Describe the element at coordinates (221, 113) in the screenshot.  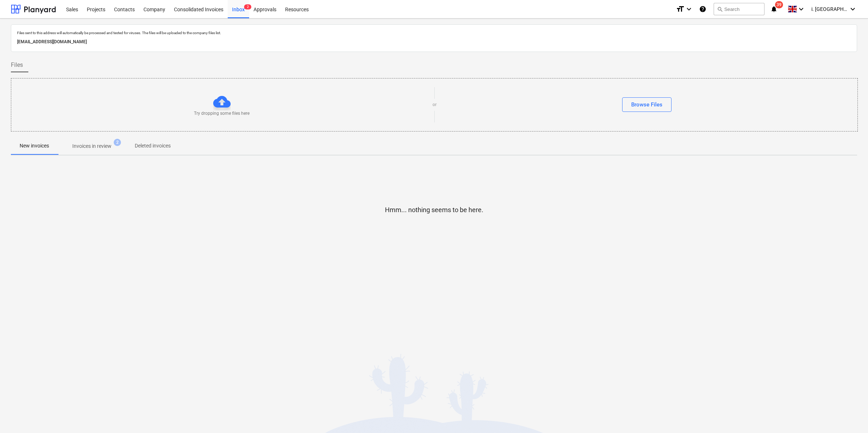
I see `p: Try dropping some files here` at that location.